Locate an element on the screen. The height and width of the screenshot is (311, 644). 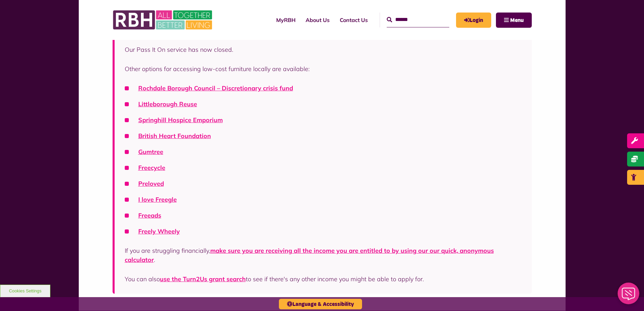
p: If you are struggling financially, . is located at coordinates (323, 255).